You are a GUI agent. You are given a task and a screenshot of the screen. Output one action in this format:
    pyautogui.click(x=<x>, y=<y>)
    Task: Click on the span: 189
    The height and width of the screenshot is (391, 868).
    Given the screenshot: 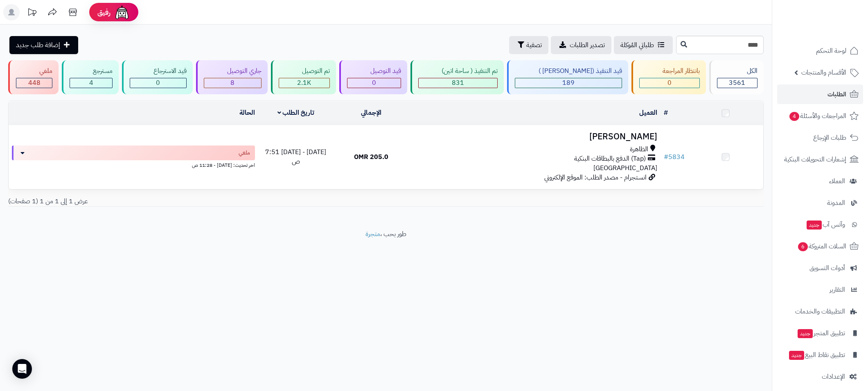 What is the action you would take?
    pyautogui.click(x=568, y=83)
    